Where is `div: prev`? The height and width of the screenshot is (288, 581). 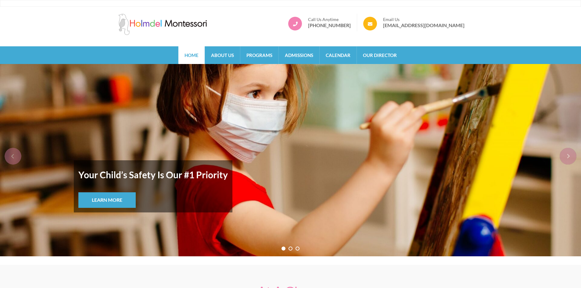
div: prev is located at coordinates (13, 156).